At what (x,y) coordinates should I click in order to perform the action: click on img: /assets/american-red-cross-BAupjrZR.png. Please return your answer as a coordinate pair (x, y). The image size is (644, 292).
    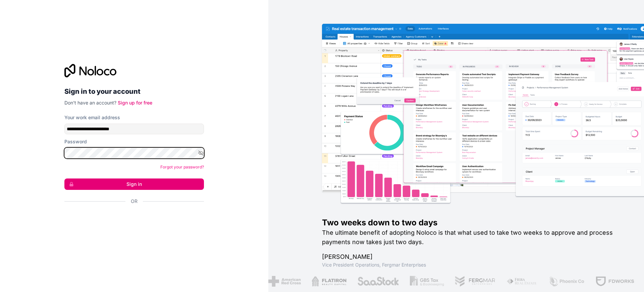
    Looking at the image, I should click on (283, 282).